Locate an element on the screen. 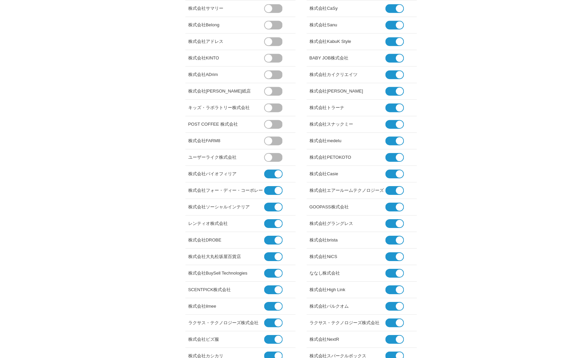 This screenshot has height=358, width=567. div: 株式会社Casie is located at coordinates (347, 173).